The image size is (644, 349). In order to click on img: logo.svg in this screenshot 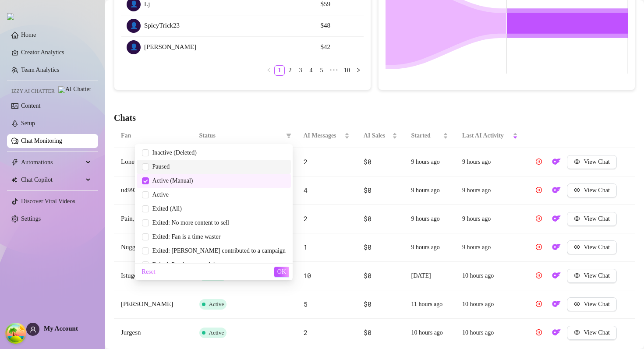, I will do `click(11, 16)`.